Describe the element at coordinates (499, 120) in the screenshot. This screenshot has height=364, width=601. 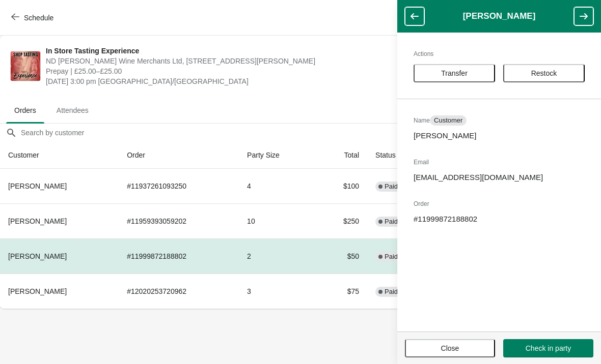
I see `h2: Name` at that location.